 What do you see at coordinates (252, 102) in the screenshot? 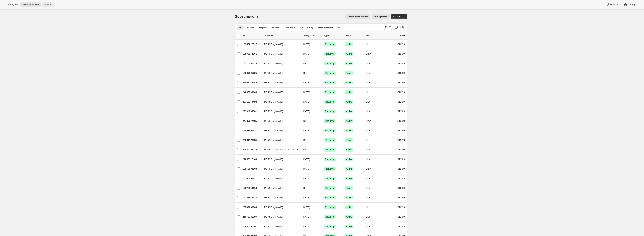
I see `p: 22318776493` at bounding box center [252, 102].